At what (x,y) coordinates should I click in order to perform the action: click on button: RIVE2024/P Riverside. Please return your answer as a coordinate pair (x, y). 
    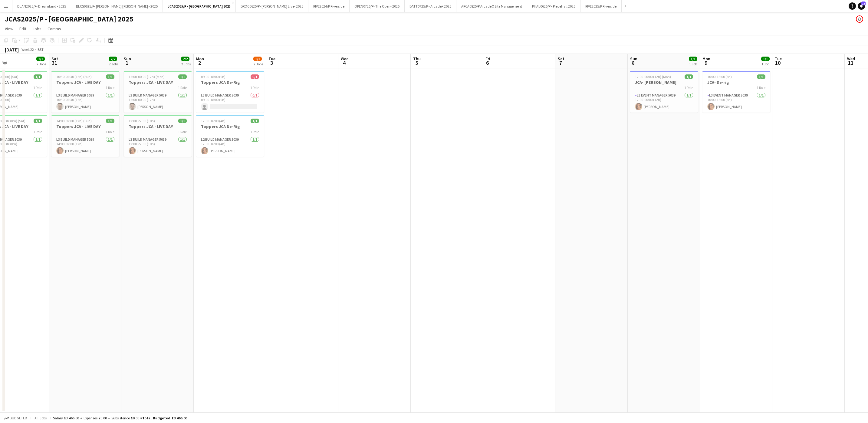
    Looking at the image, I should click on (329, 6).